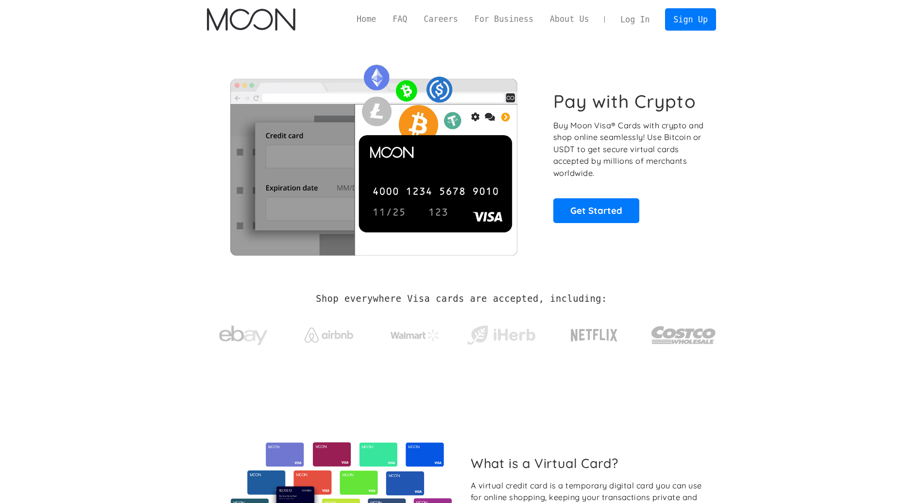  Describe the element at coordinates (635, 19) in the screenshot. I see `a: Log In` at that location.